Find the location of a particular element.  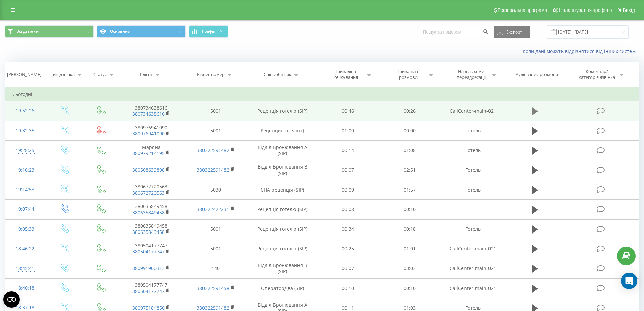

td: 01:01 is located at coordinates (410, 249).